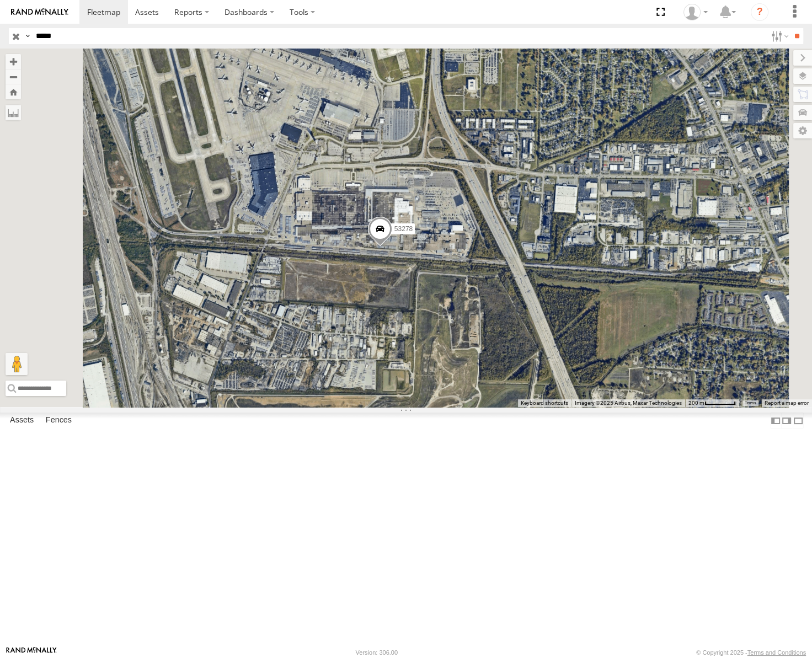 The image size is (812, 658). What do you see at coordinates (696, 403) in the screenshot?
I see `span: 200 m` at bounding box center [696, 403].